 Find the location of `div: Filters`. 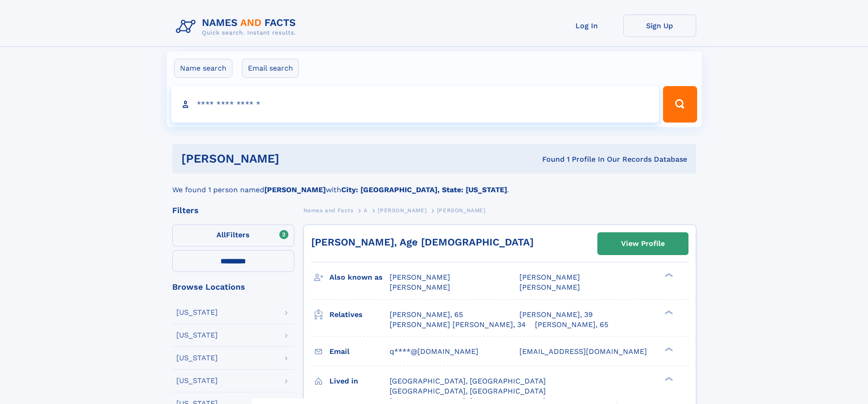

div: Filters is located at coordinates (234, 211).